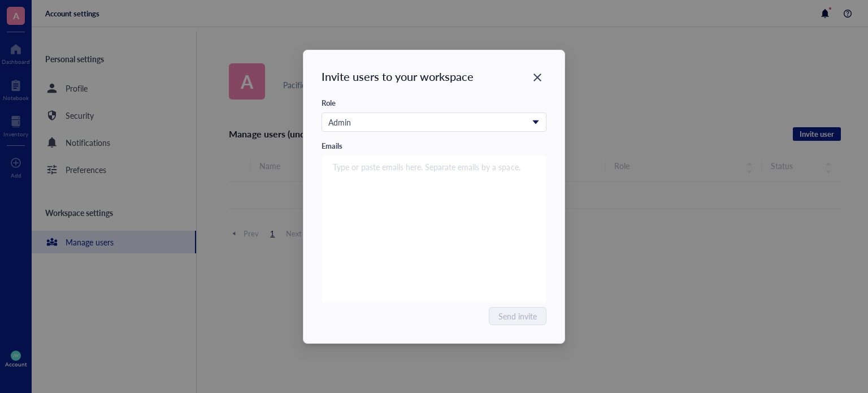 The height and width of the screenshot is (393, 868). I want to click on button: Close, so click(537, 78).